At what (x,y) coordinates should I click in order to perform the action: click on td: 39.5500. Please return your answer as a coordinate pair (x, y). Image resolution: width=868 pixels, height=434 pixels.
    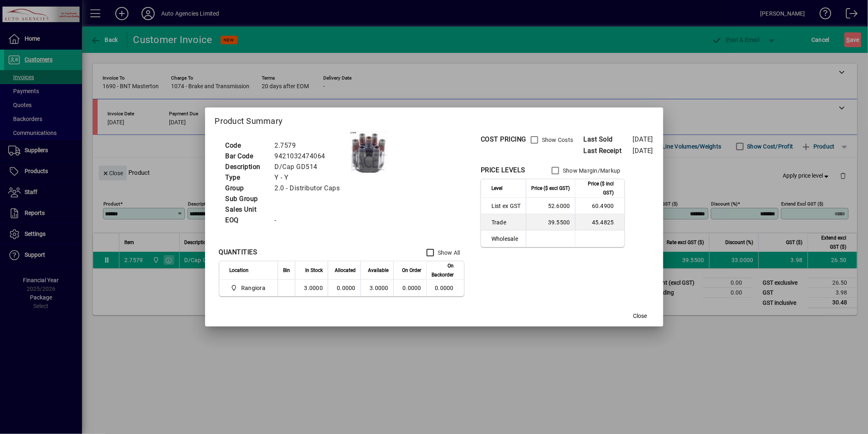
    Looking at the image, I should click on (551, 223).